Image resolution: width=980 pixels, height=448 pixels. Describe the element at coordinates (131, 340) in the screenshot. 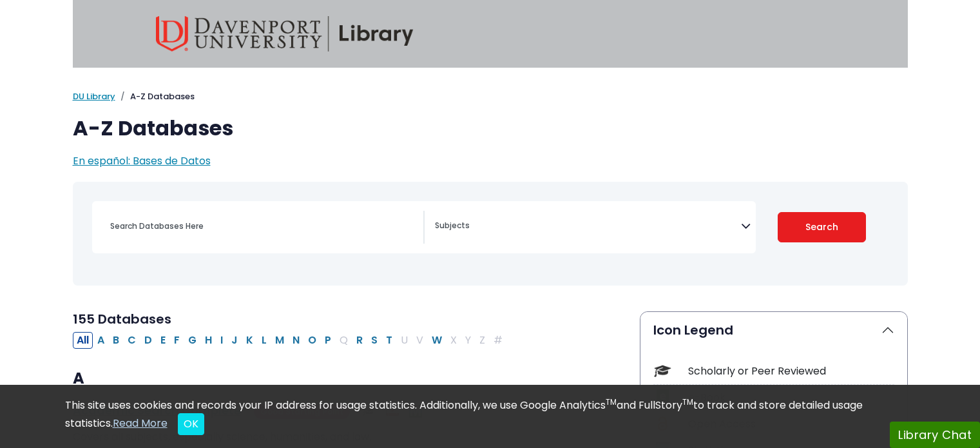

I see `button: Filter Results C` at that location.